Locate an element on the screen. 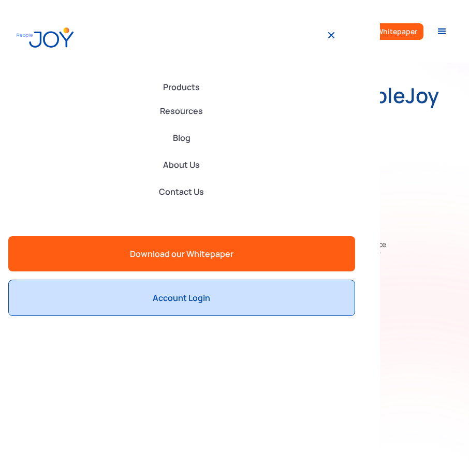 This screenshot has height=476, width=469. a: Blog is located at coordinates (182, 138).